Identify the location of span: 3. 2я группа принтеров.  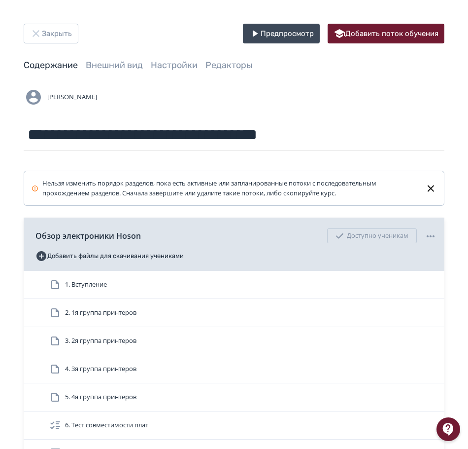
(101, 341).